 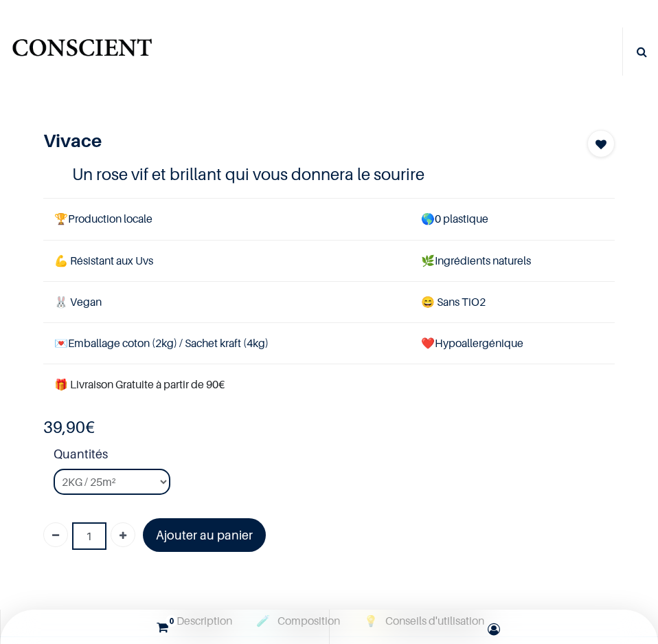 What do you see at coordinates (82, 51) in the screenshot?
I see `span: Logo of Conscient` at bounding box center [82, 51].